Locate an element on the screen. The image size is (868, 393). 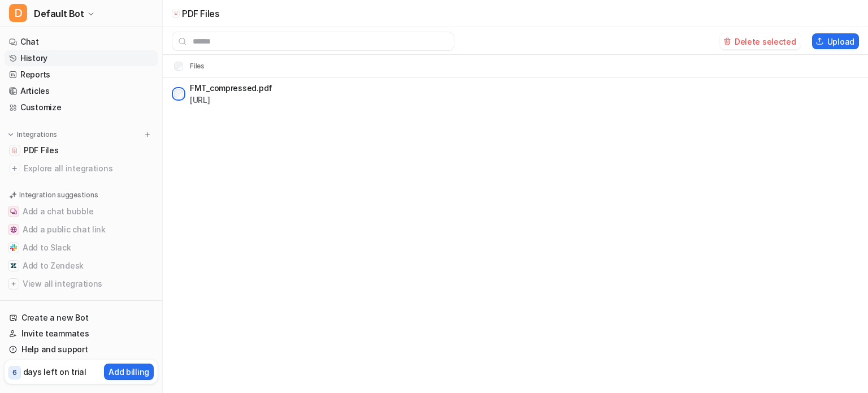
span: D is located at coordinates (18, 13).